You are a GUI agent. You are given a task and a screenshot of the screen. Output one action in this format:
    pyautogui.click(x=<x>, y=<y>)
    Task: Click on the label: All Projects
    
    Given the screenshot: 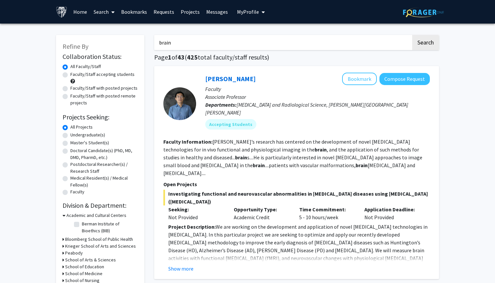 What is the action you would take?
    pyautogui.click(x=81, y=127)
    